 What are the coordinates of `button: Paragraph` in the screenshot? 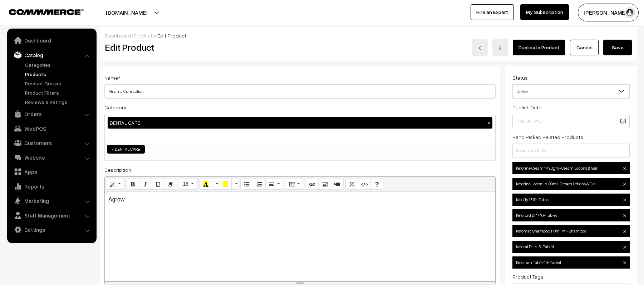 It's located at (274, 184).